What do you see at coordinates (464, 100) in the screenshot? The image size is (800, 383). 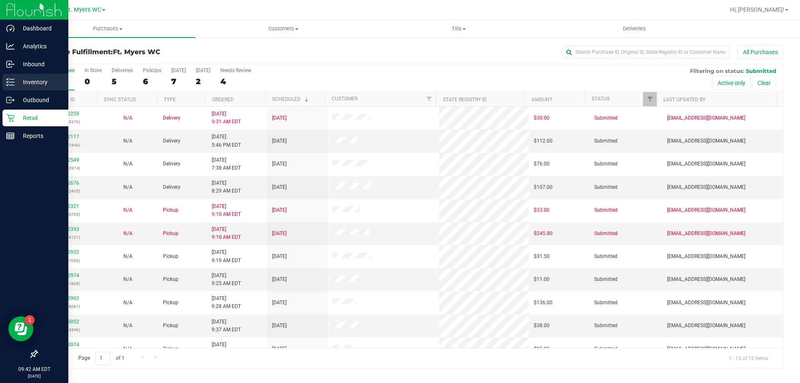 I see `a: State Registry ID` at bounding box center [464, 100].